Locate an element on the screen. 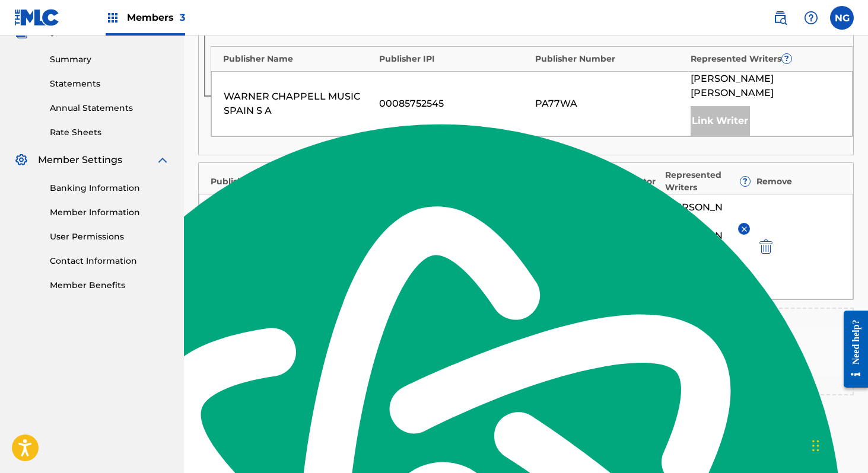 Image resolution: width=868 pixels, height=473 pixels. div: Represented Writers is located at coordinates (766, 59).